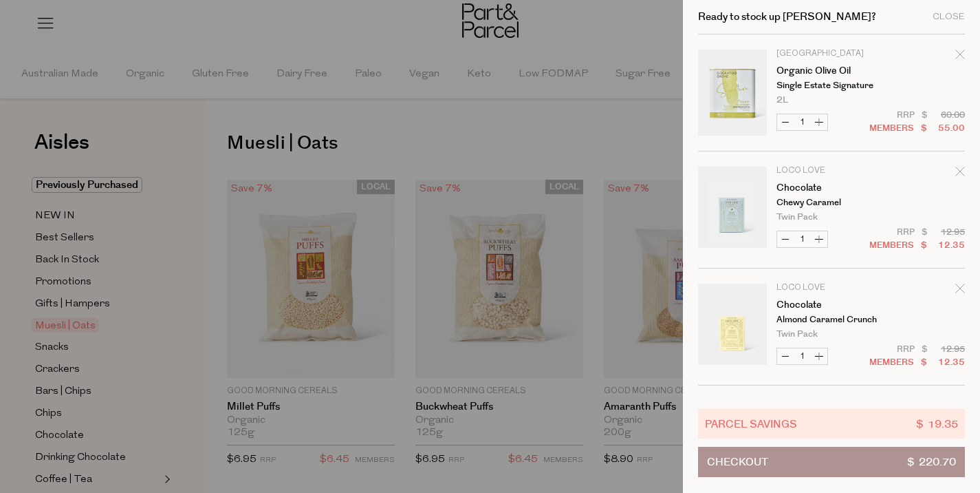 Image resolution: width=980 pixels, height=493 pixels. I want to click on span: 2L, so click(782, 100).